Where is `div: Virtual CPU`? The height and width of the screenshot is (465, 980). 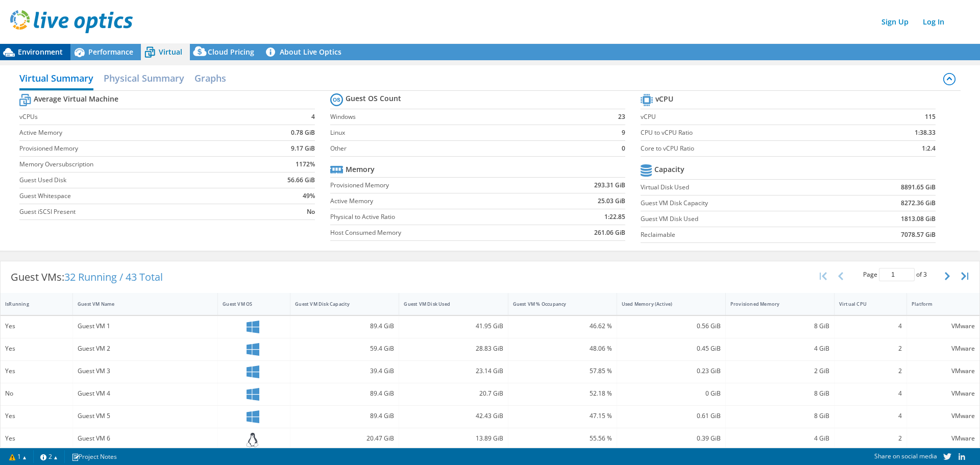
div: Virtual CPU is located at coordinates (864, 303).